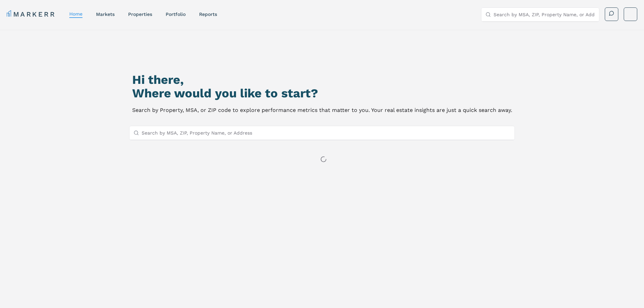 The image size is (644, 308). Describe the element at coordinates (105, 14) in the screenshot. I see `a: markets` at that location.